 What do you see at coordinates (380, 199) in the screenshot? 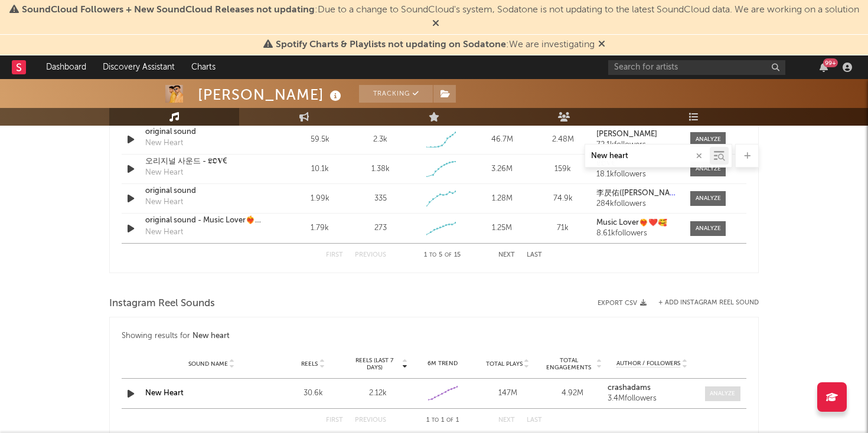
I see `div: 335` at bounding box center [380, 199].